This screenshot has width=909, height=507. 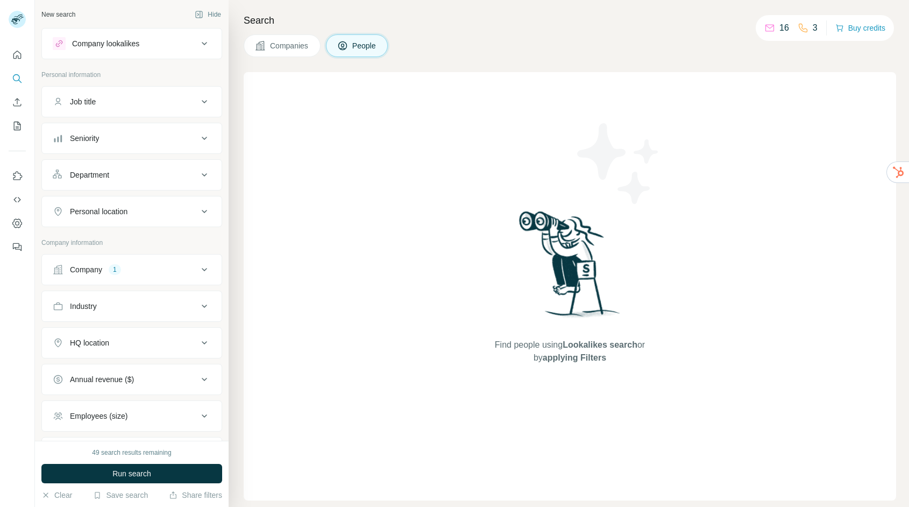 I want to click on button: Share filters, so click(x=195, y=495).